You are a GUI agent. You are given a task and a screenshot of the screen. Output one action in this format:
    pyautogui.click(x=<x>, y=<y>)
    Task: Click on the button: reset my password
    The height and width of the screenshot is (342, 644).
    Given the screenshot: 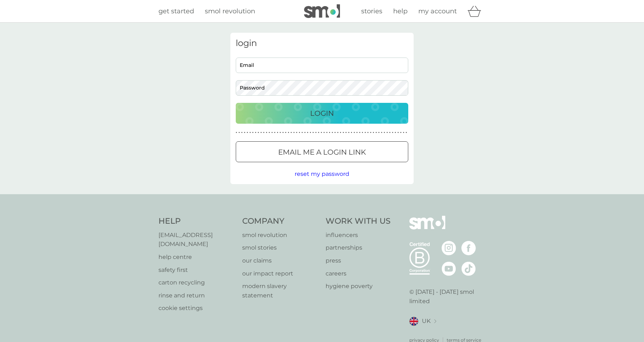 What is the action you would take?
    pyautogui.click(x=322, y=174)
    